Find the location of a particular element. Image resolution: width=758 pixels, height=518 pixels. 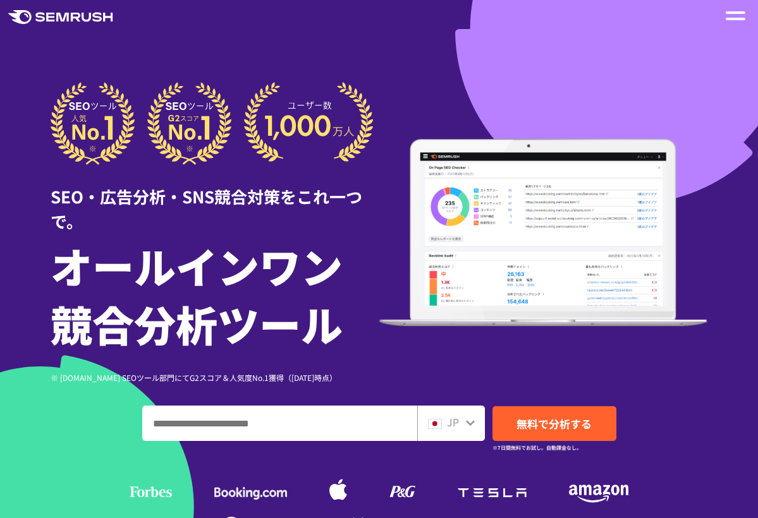

small: ※7日間無料でお試し。自動課金なし。 is located at coordinates (537, 448).